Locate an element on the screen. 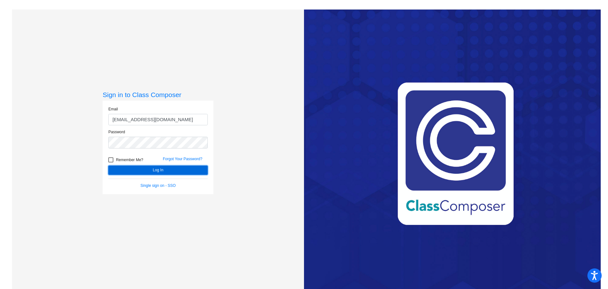 The width and height of the screenshot is (608, 289). label: Password is located at coordinates (117, 132).